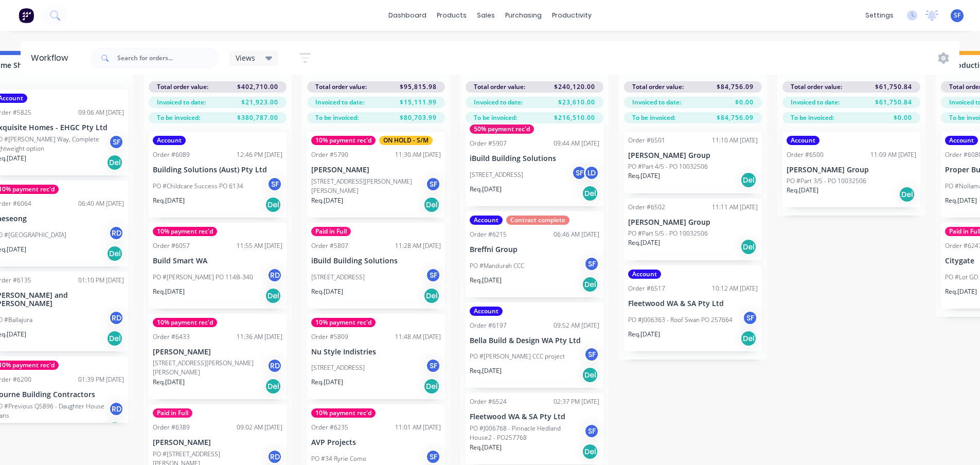  I want to click on div: Order #6057, so click(171, 246).